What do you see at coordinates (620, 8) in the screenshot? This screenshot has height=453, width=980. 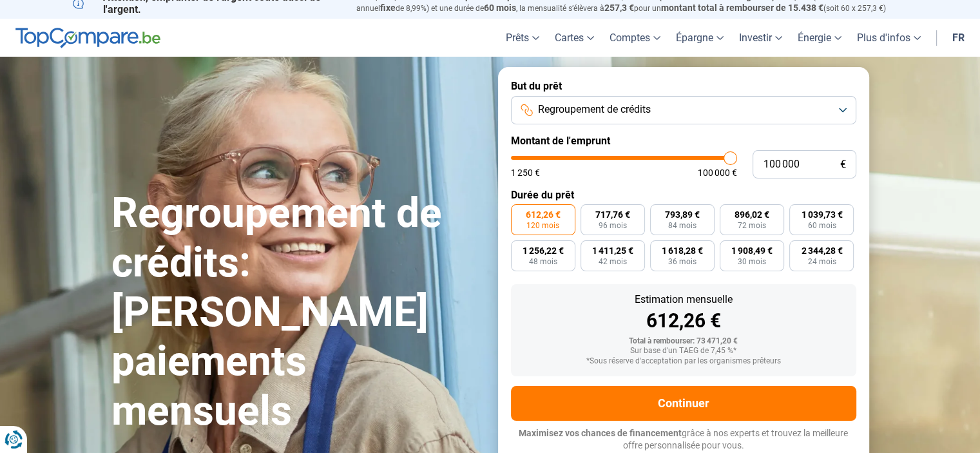 I see `span: 257,3 €` at bounding box center [620, 8].